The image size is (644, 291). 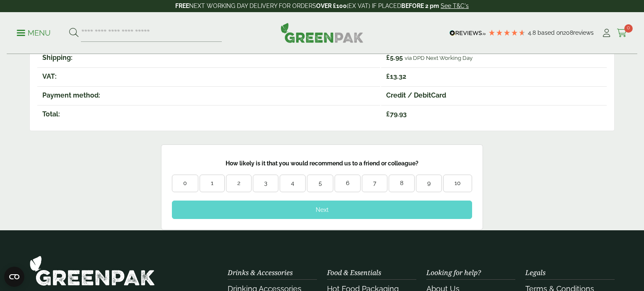 What do you see at coordinates (293, 183) in the screenshot?
I see `div: 4` at bounding box center [293, 183].